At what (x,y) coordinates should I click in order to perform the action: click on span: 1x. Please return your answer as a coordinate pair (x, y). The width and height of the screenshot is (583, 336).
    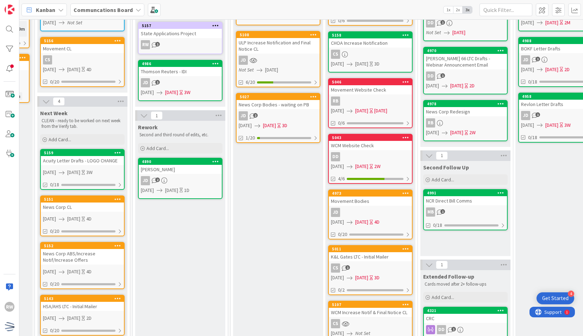
    Looking at the image, I should click on (448, 10).